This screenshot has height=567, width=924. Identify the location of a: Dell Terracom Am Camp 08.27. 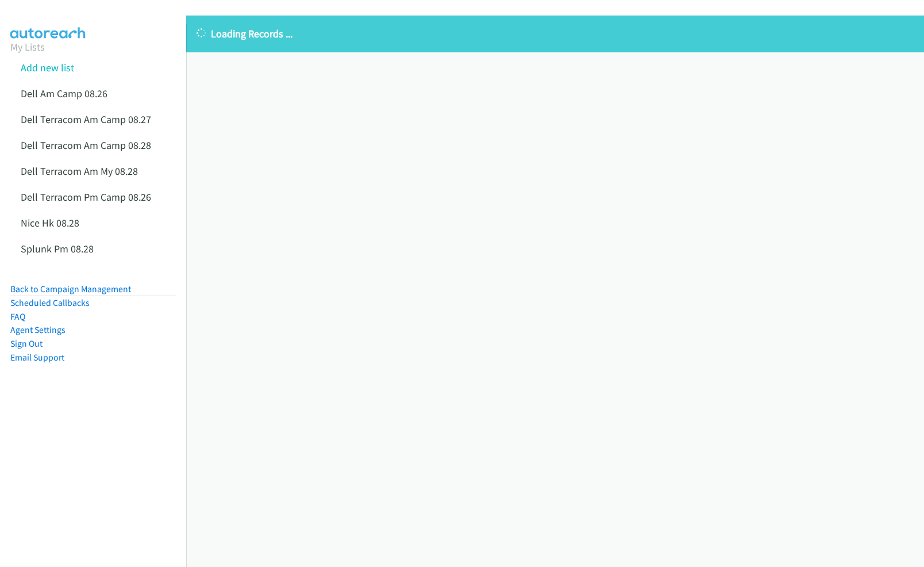
(85, 119).